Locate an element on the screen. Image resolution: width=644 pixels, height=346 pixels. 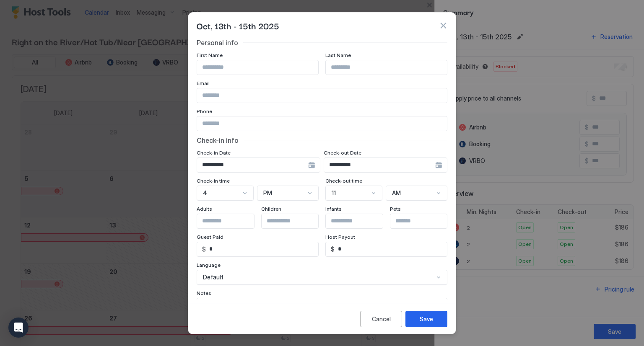
span: Check-out time is located at coordinates (344, 180).